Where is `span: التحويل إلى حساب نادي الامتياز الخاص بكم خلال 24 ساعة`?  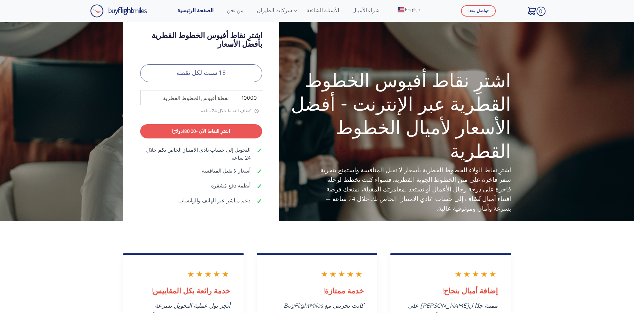
span: التحويل إلى حساب نادي الامتياز الخاص بكم خلال 24 ساعة is located at coordinates (195, 154).